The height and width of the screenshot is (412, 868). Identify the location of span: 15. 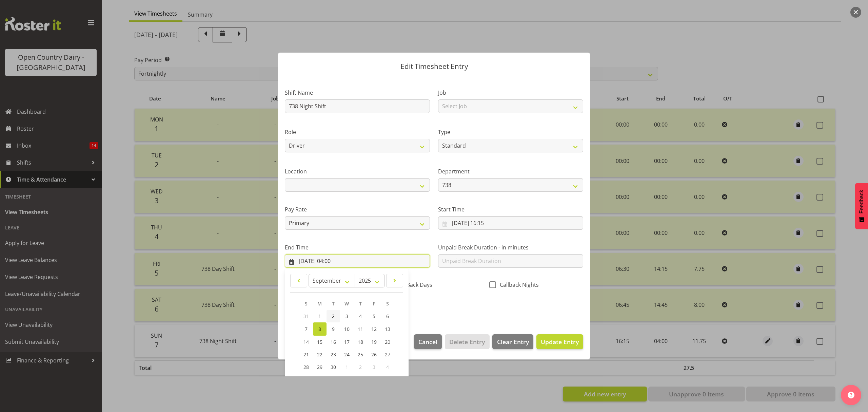
(320, 341).